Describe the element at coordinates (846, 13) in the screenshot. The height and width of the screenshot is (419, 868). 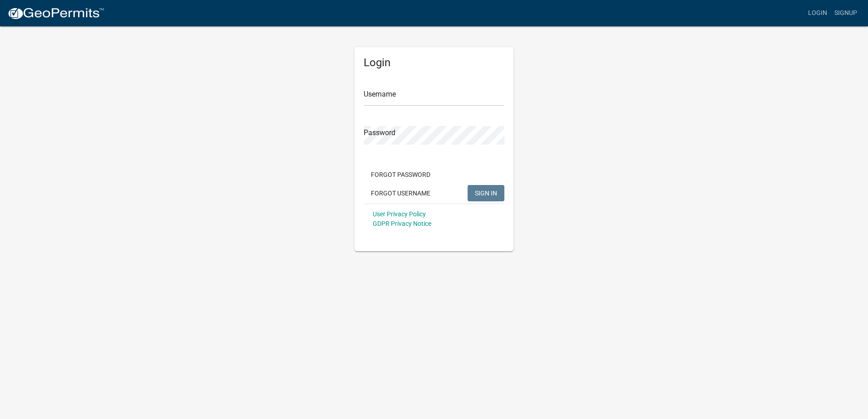
I see `a: Signup` at that location.